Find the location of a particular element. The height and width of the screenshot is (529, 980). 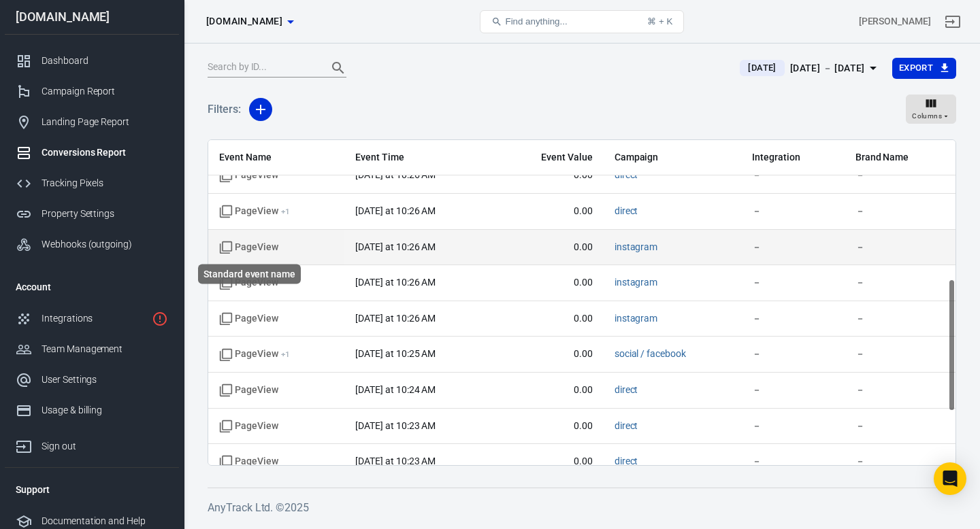

div: Webhooks (outgoing) is located at coordinates (105, 244).